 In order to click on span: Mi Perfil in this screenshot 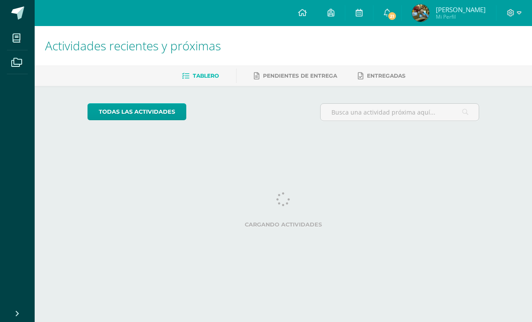, I will do `click(461, 16)`.